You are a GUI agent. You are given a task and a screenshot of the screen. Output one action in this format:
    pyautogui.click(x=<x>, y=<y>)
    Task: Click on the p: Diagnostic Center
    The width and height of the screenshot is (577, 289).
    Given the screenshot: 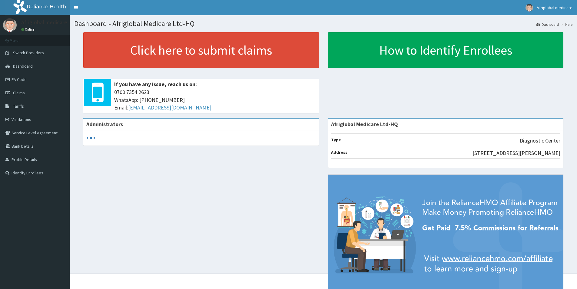 What is the action you would take?
    pyautogui.click(x=540, y=141)
    